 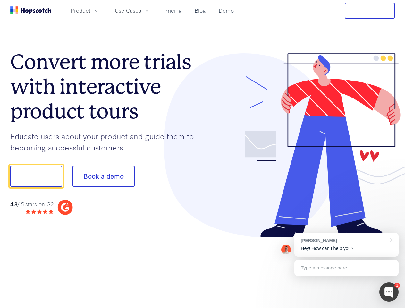 I want to click on button: Use Cases, so click(x=132, y=10).